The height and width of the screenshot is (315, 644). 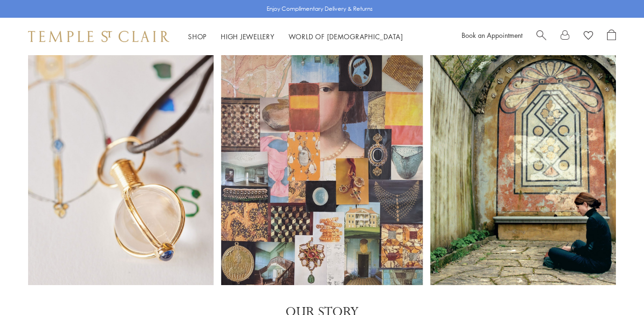 I want to click on a: Open Shopping Bag, so click(x=612, y=36).